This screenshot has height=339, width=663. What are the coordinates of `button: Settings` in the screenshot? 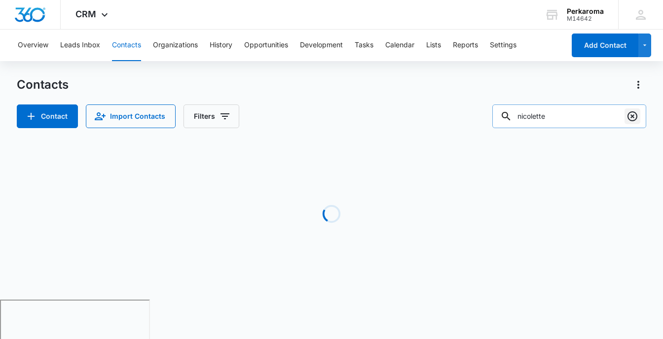 It's located at (503, 45).